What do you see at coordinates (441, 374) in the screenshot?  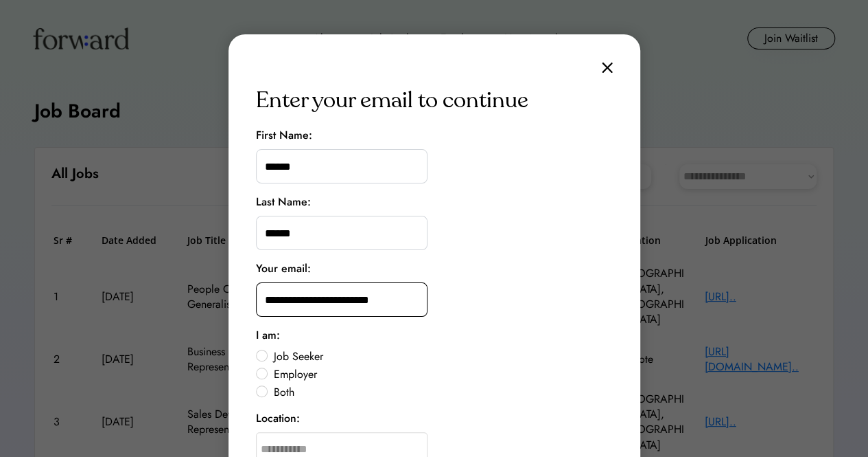 I see `label: Employer` at bounding box center [441, 374].